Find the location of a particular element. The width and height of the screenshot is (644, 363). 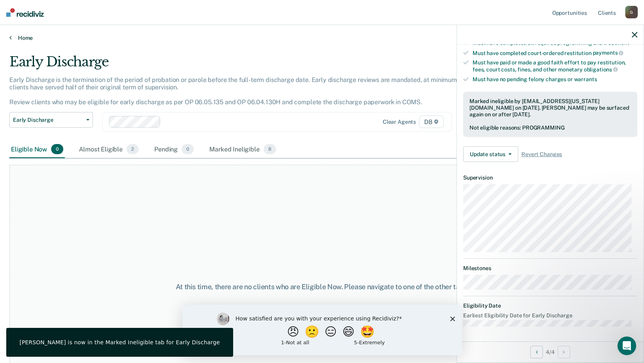

div: 1 - Not at all is located at coordinates (90, 38).